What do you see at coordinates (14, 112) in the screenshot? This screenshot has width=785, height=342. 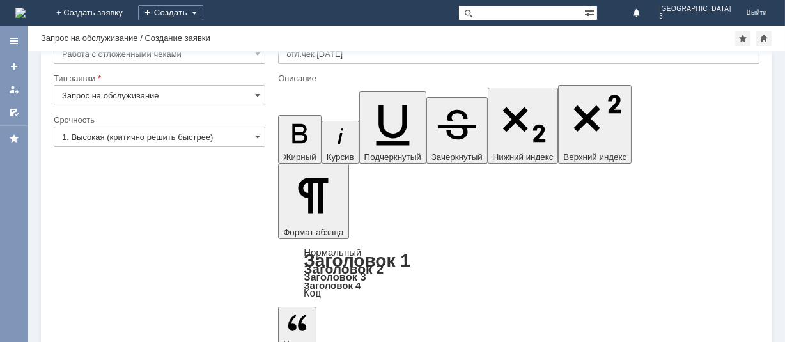 I see `a: Мои согласования` at bounding box center [14, 112].